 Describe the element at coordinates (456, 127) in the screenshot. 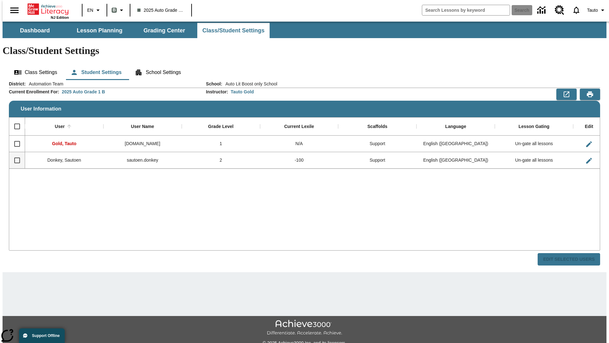

I see `div: Language` at that location.